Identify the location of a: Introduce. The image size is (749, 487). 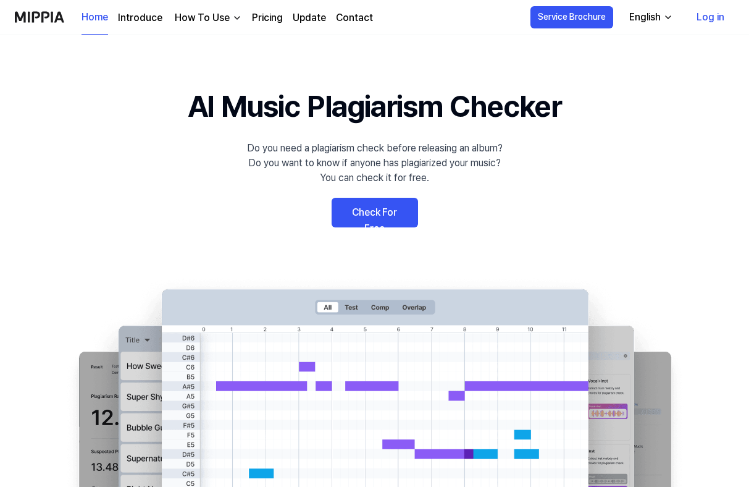
(140, 18).